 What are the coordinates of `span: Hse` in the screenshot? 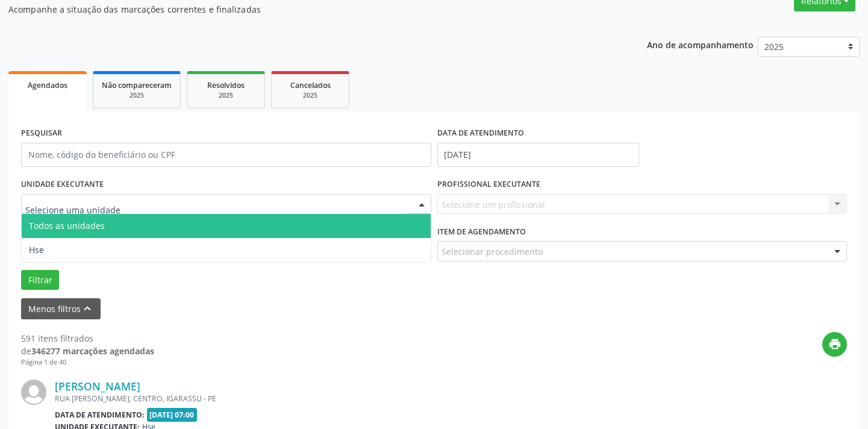 It's located at (36, 250).